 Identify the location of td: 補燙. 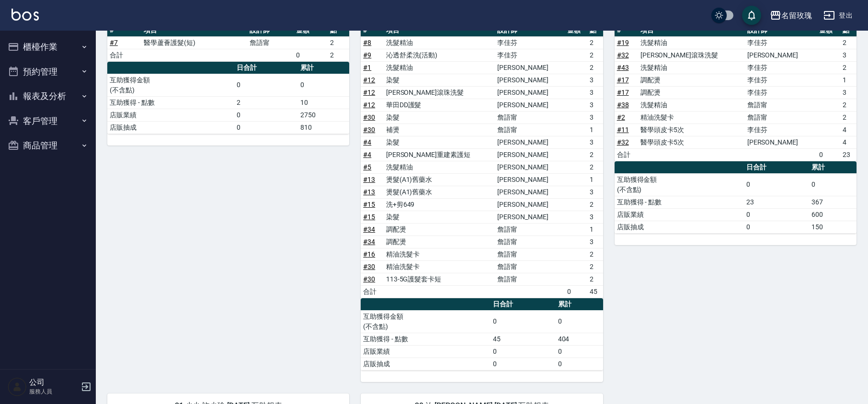
(439, 129).